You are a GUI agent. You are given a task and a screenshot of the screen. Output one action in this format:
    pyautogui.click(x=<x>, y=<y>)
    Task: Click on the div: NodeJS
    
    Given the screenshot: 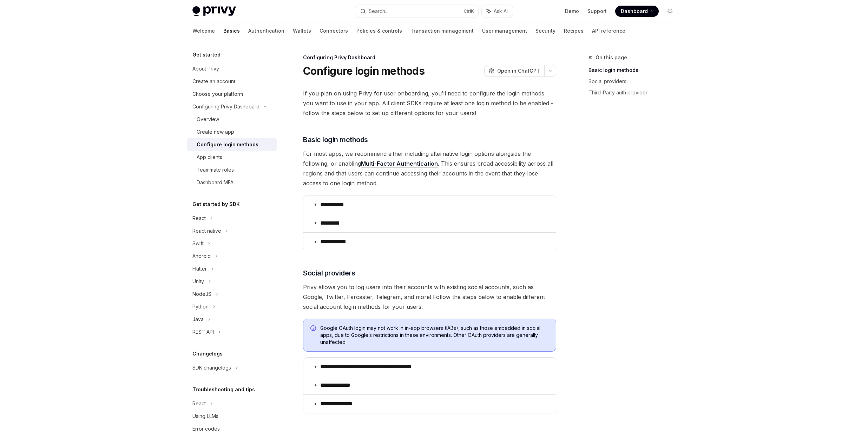 What is the action you would take?
    pyautogui.click(x=202, y=294)
    